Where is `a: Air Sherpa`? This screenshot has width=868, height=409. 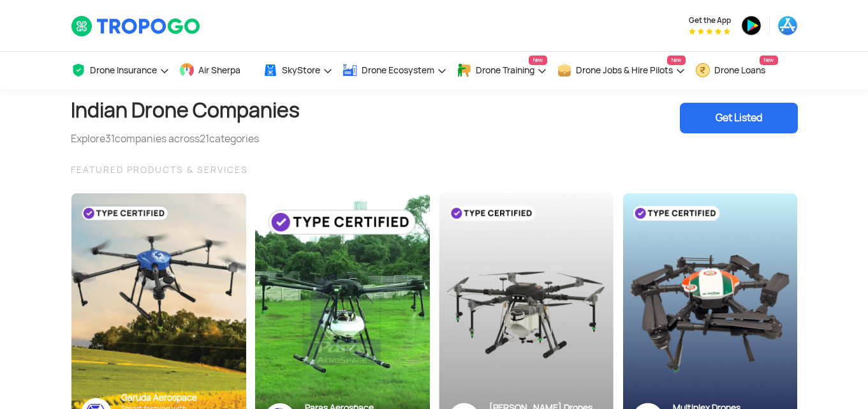
a: Air Sherpa is located at coordinates (216, 70).